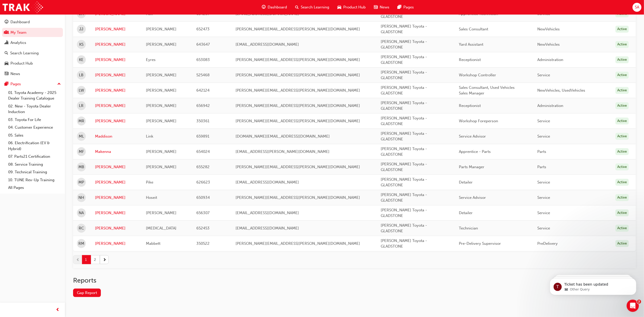 This screenshot has width=644, height=317. I want to click on a: pages-iconPages, so click(405, 7).